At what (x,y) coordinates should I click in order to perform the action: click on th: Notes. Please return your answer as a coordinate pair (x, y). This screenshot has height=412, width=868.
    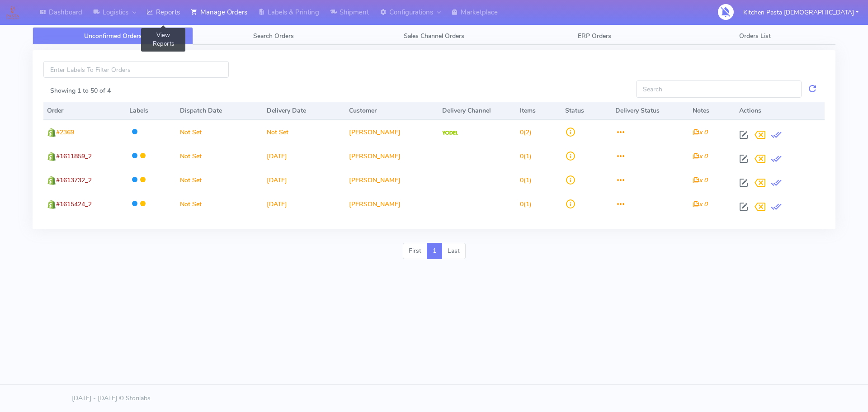
    Looking at the image, I should click on (712, 111).